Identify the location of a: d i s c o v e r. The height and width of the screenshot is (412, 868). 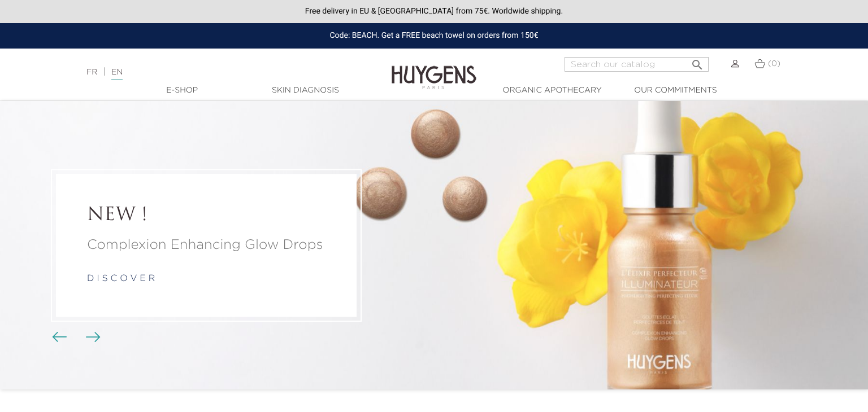
(121, 279).